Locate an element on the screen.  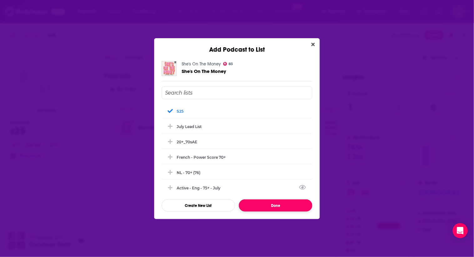
a: 83 is located at coordinates (228, 64).